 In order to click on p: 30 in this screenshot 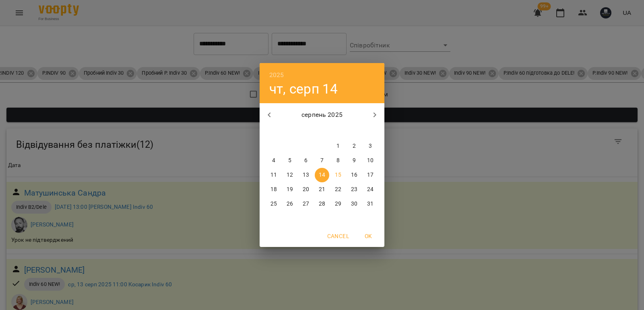, I will do `click(354, 204)`.